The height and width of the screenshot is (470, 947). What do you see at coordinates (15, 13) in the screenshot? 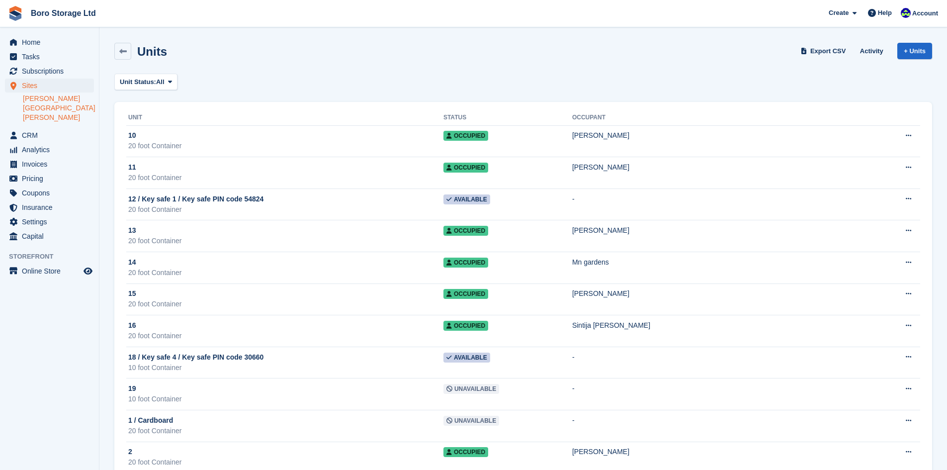
I see `img: stora-icon-8386f47178a22dfd0bd8f6a31ec36ba5ce8667c1dd55bd0f319d3a0aa187defe.svg` at bounding box center [15, 13].